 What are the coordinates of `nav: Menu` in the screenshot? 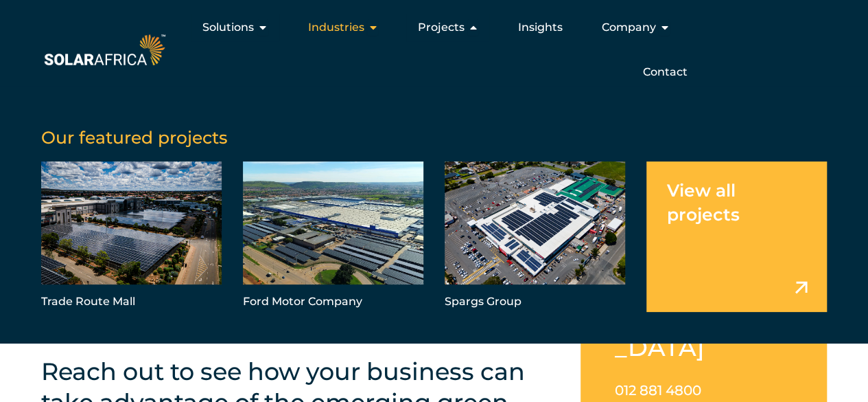 It's located at (433, 50).